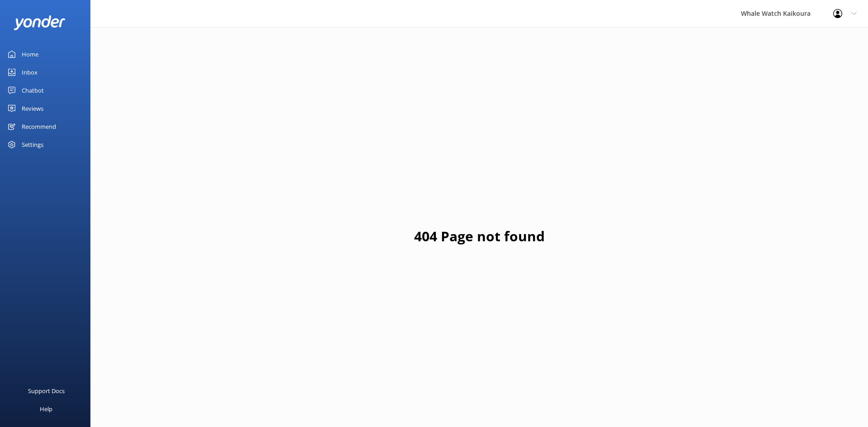 This screenshot has width=868, height=427. What do you see at coordinates (46, 391) in the screenshot?
I see `div: Support Docs` at bounding box center [46, 391].